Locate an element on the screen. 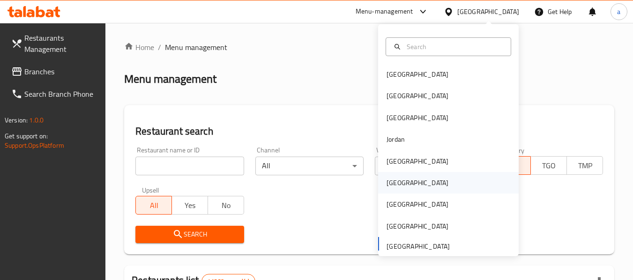  span: 1.0.0 is located at coordinates (36, 120).